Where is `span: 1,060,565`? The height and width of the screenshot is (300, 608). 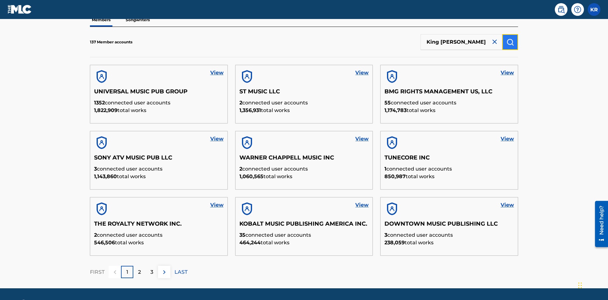
span: 1,060,565 is located at coordinates (252, 176).